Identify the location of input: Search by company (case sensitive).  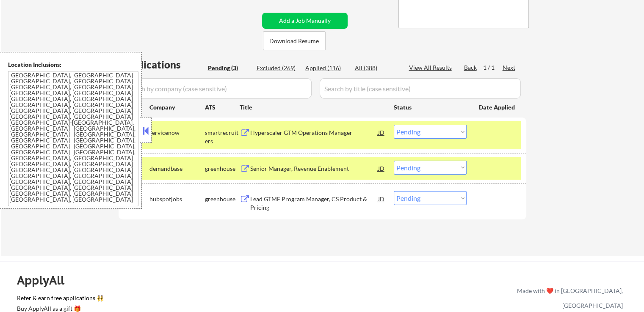
(217, 88).